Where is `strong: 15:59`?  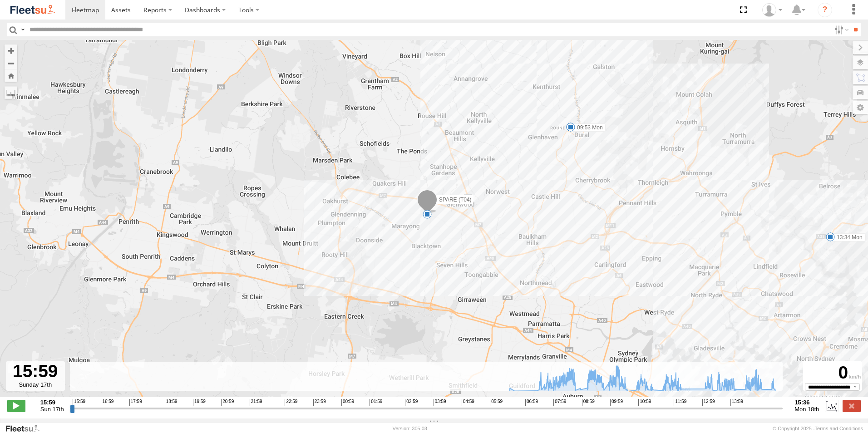 strong: 15:59 is located at coordinates (52, 403).